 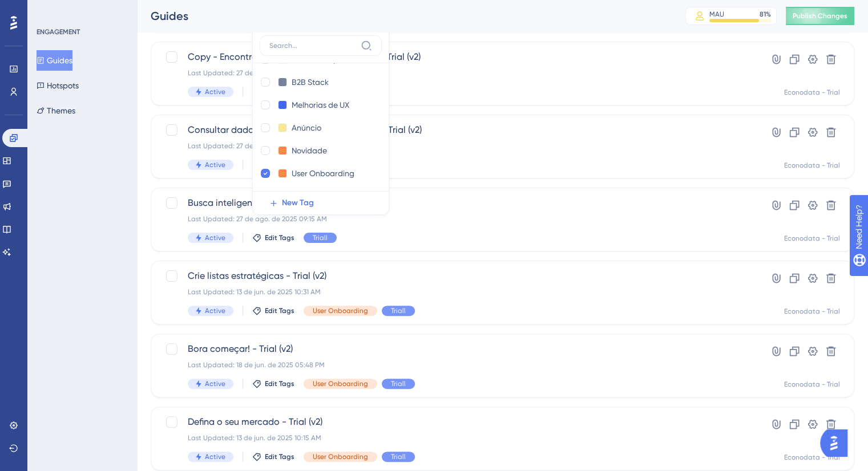 What do you see at coordinates (298, 203) in the screenshot?
I see `span: New Tag` at bounding box center [298, 203].